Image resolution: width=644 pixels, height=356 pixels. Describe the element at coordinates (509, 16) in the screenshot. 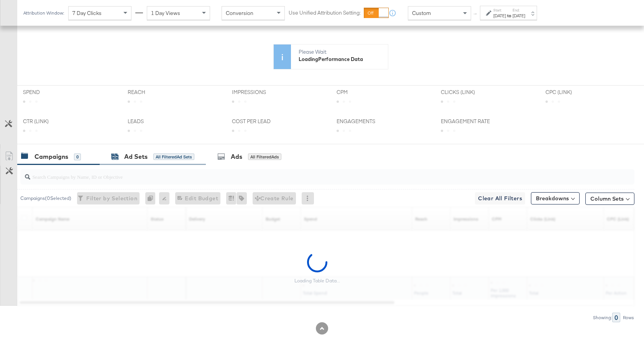

I see `strong: to` at that location.